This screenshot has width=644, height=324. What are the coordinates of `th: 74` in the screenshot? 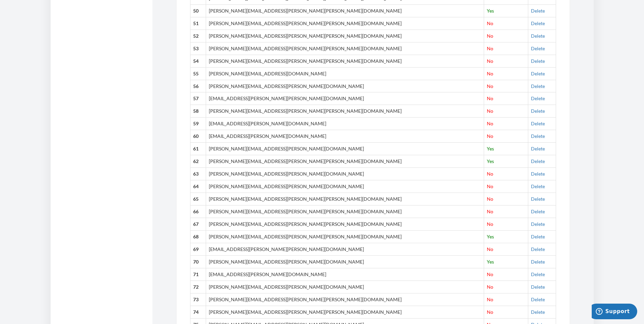 It's located at (198, 312).